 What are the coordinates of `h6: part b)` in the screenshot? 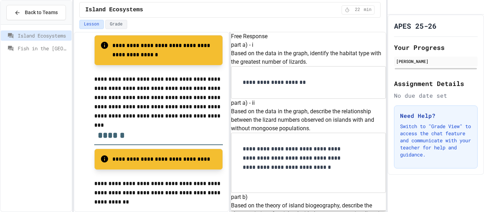 It's located at (308, 197).